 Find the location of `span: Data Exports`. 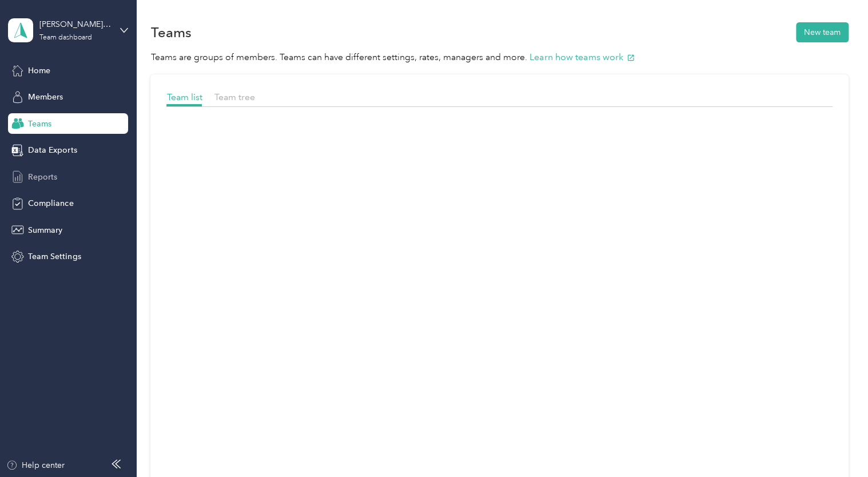

span: Data Exports is located at coordinates (52, 150).